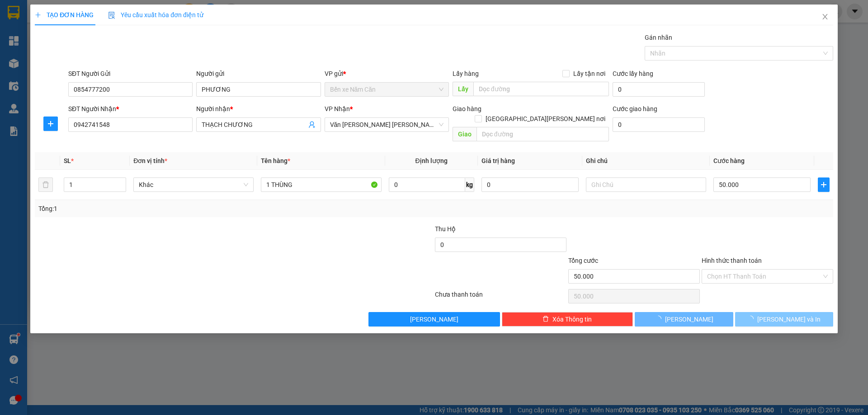  Describe the element at coordinates (633, 74) in the screenshot. I see `label: Cước lấy hàng` at that location.